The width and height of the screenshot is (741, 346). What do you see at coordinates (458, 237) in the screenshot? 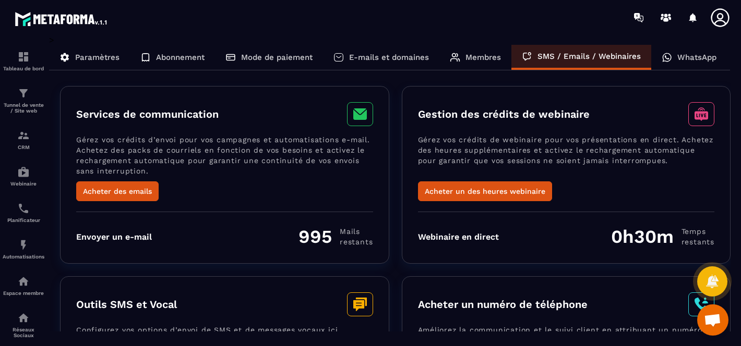
I see `div: Webinaire en direct` at bounding box center [458, 237].